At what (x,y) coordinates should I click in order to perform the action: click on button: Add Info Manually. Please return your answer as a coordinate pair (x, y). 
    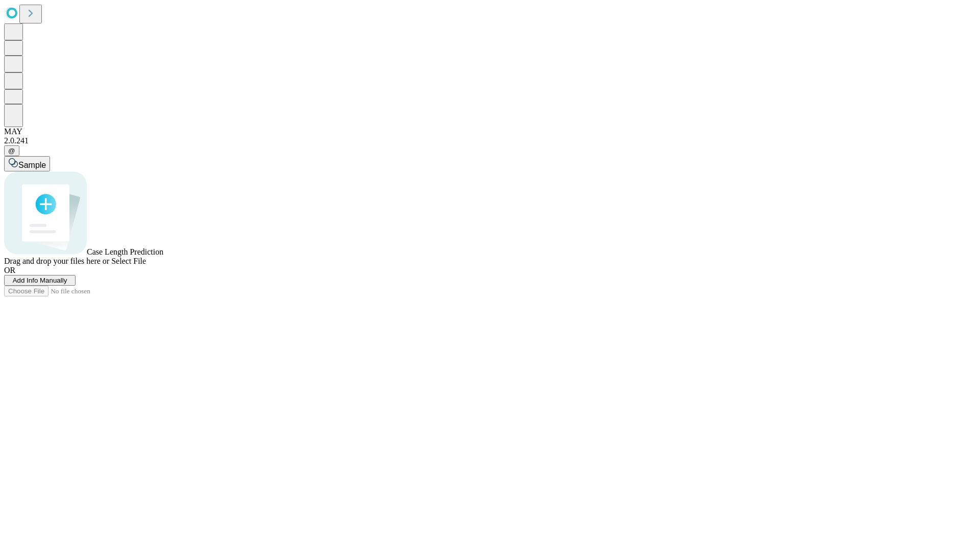
    Looking at the image, I should click on (40, 280).